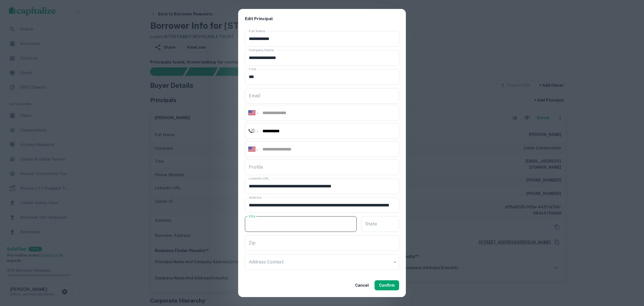 The width and height of the screenshot is (644, 306). Describe the element at coordinates (262, 50) in the screenshot. I see `label: Company Name` at that location.